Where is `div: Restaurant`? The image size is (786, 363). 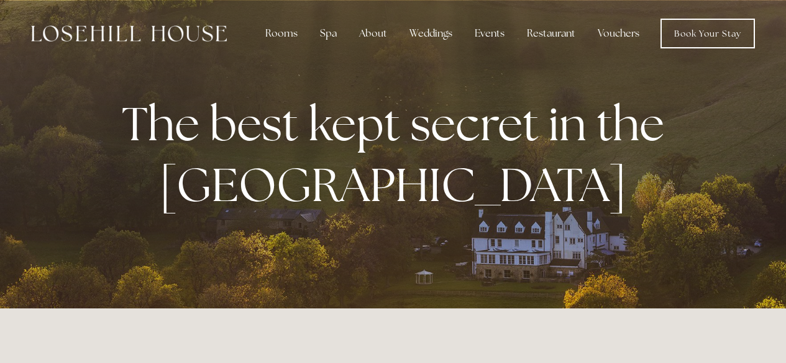
div: Restaurant is located at coordinates (551, 34).